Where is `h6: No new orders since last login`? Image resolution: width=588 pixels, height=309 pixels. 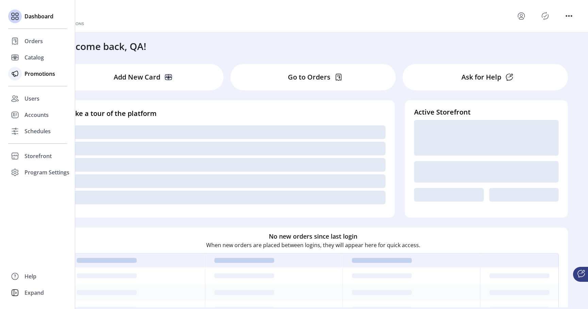 h6: No new orders since last login is located at coordinates (313, 236).